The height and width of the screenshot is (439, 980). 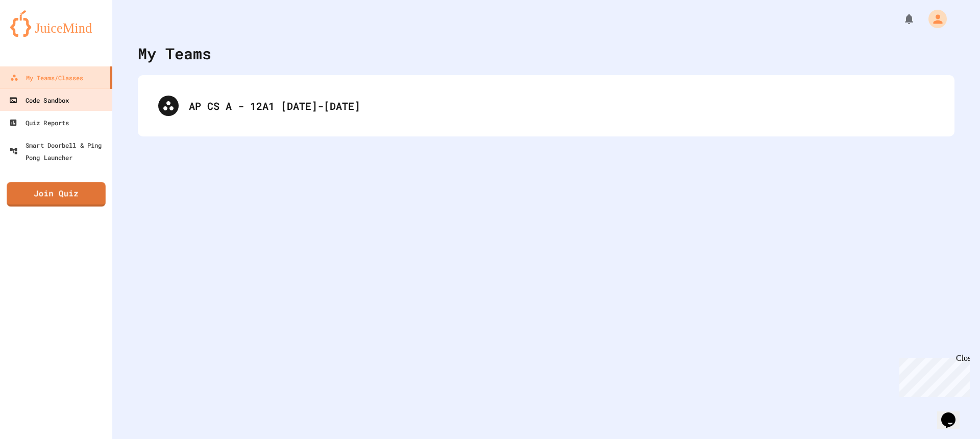 What do you see at coordinates (56, 194) in the screenshot?
I see `a: Join Quiz` at bounding box center [56, 194].